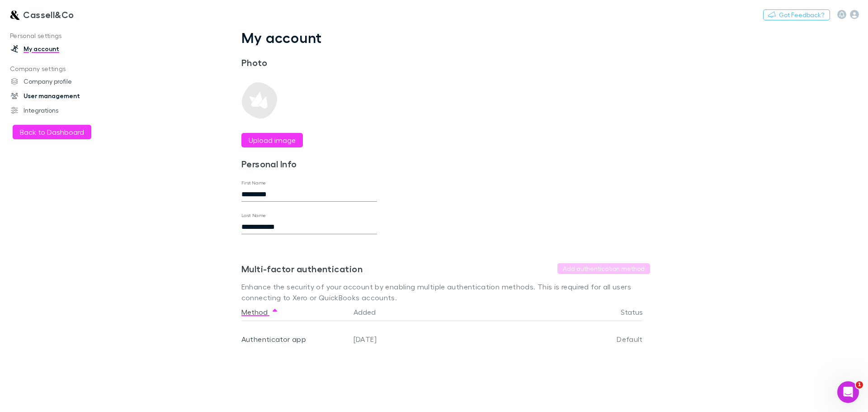 The height and width of the screenshot is (412, 868). Describe the element at coordinates (302, 269) in the screenshot. I see `h3: Multi-factor authentication` at that location.